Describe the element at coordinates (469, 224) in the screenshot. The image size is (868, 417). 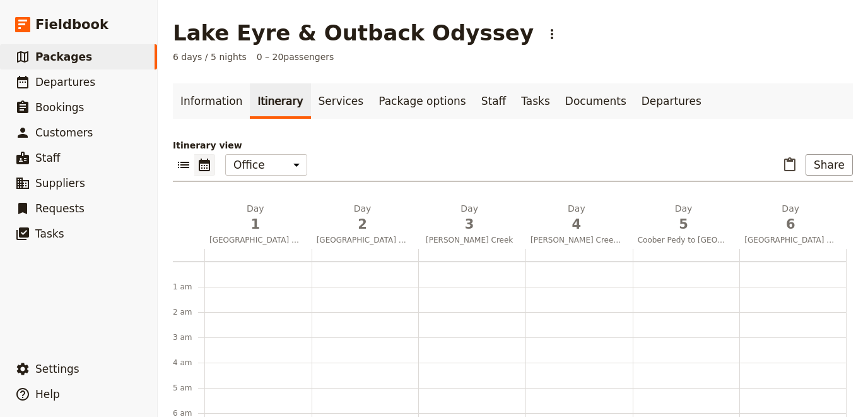
I see `span: 3` at that location.